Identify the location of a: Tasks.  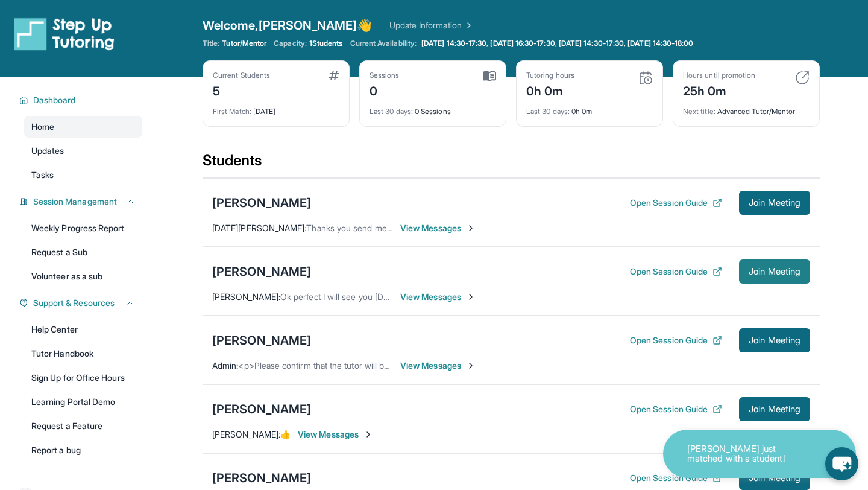
(84, 175).